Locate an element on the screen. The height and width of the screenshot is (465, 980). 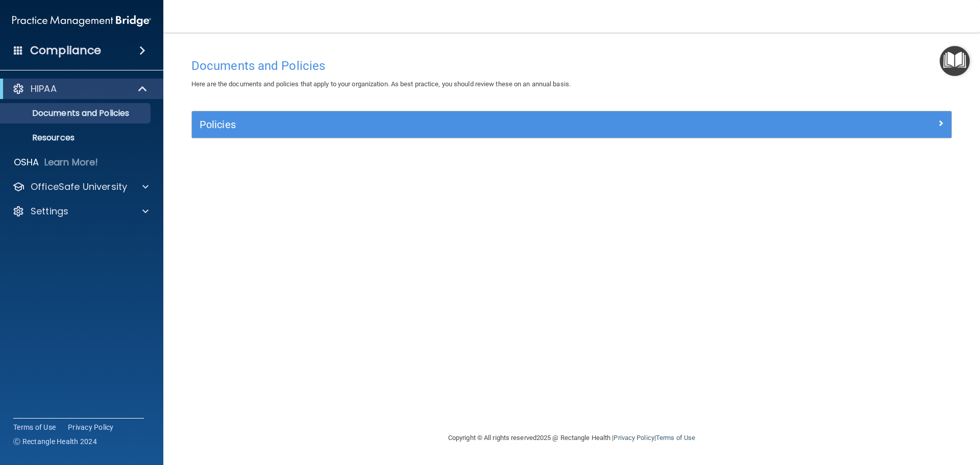
a: HIPAA is located at coordinates (80, 89).